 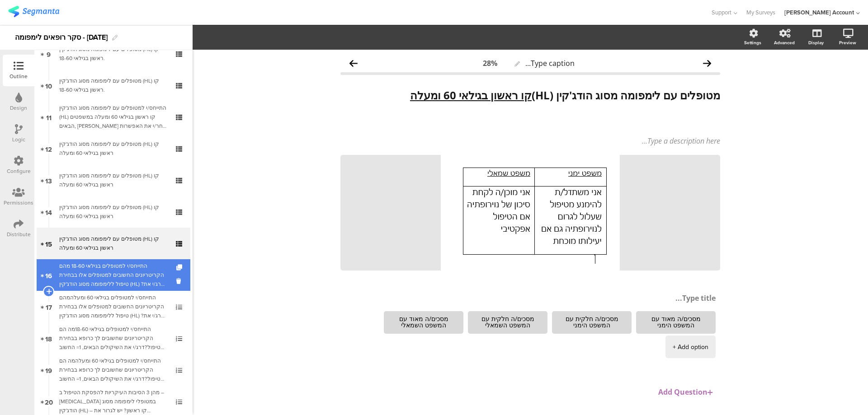 What do you see at coordinates (48, 275) in the screenshot?
I see `span: 16` at bounding box center [48, 275].